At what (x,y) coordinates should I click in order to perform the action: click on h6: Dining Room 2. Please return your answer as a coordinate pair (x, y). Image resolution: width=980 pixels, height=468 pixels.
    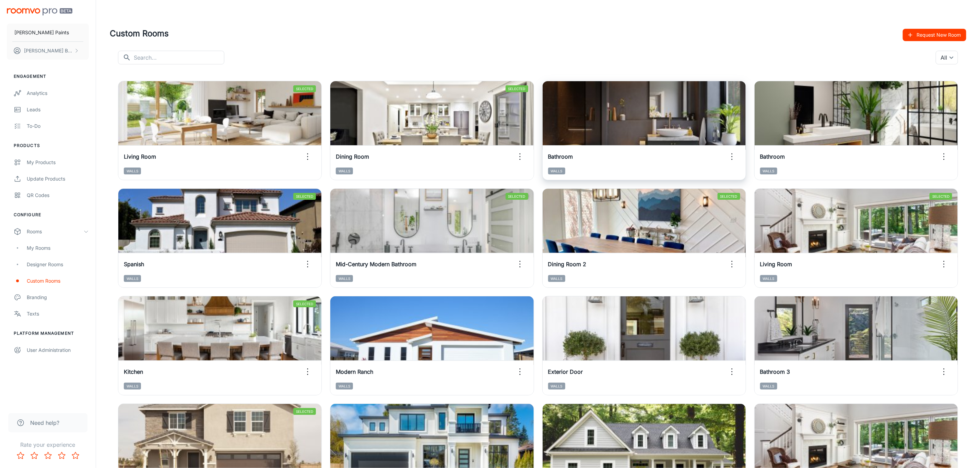
    Looking at the image, I should click on (567, 264).